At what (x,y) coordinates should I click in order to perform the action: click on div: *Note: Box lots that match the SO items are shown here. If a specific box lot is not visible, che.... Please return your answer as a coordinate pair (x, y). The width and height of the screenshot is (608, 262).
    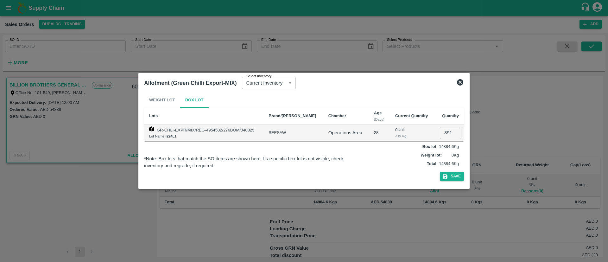
    Looking at the image, I should click on (250, 162).